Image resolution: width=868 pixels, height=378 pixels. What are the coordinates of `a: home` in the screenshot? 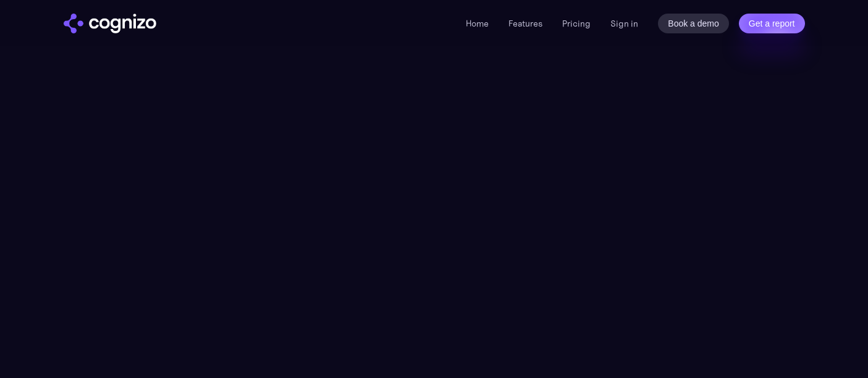 It's located at (110, 23).